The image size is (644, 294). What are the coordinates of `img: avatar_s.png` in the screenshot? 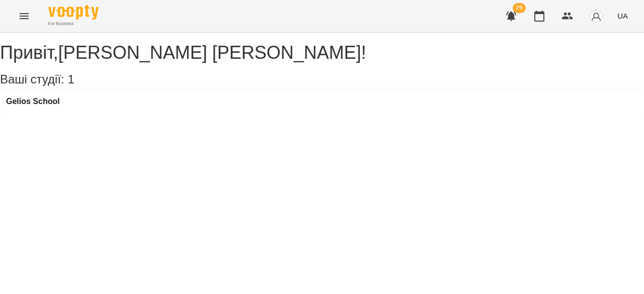 It's located at (596, 17).